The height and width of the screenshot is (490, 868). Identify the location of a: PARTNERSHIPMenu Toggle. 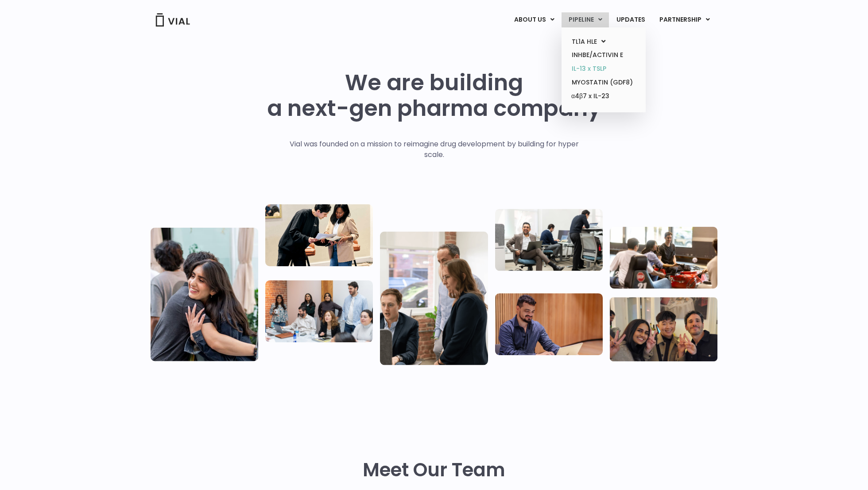
(685, 20).